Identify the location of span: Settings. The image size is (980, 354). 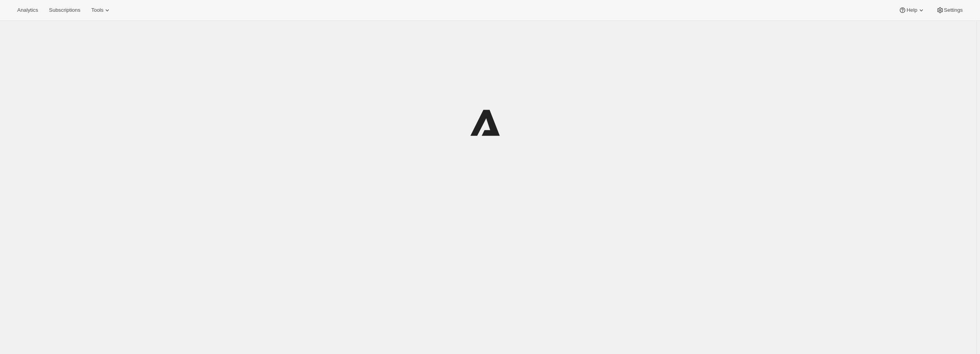
(953, 10).